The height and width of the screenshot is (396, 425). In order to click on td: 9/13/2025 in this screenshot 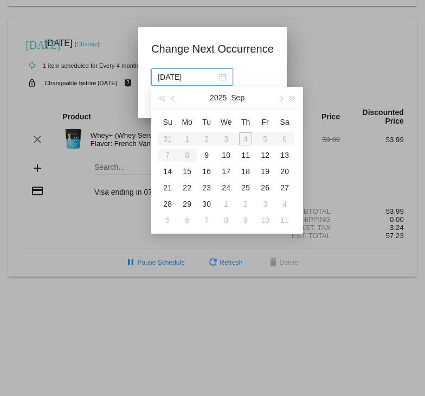, I will do `click(285, 155)`.